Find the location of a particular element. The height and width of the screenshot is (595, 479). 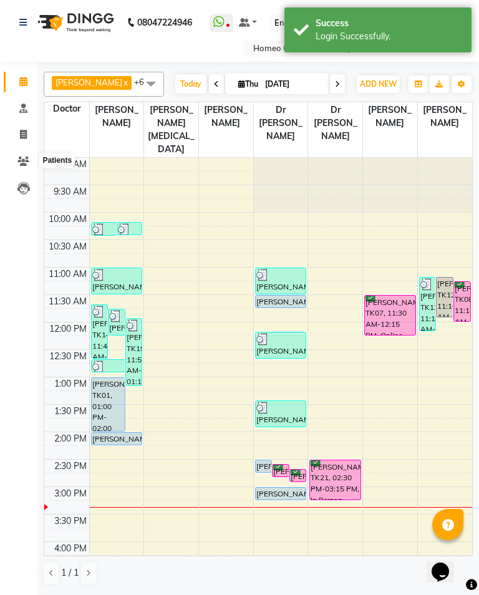

div: 4:00 PM is located at coordinates (70, 548).